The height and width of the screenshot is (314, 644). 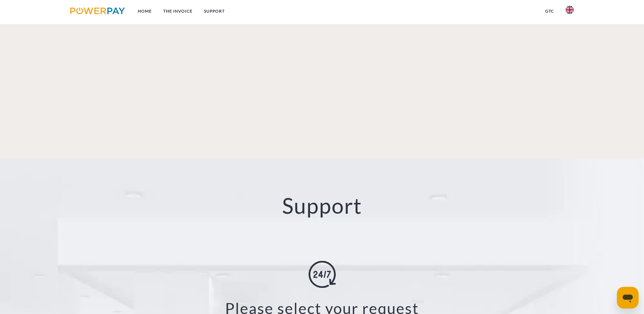 I want to click on img: en, so click(x=570, y=10).